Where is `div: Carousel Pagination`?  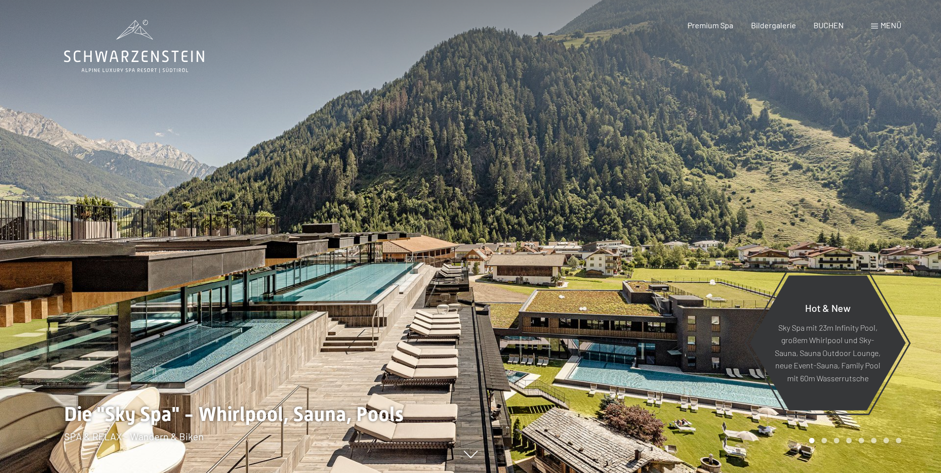 div: Carousel Pagination is located at coordinates (853, 440).